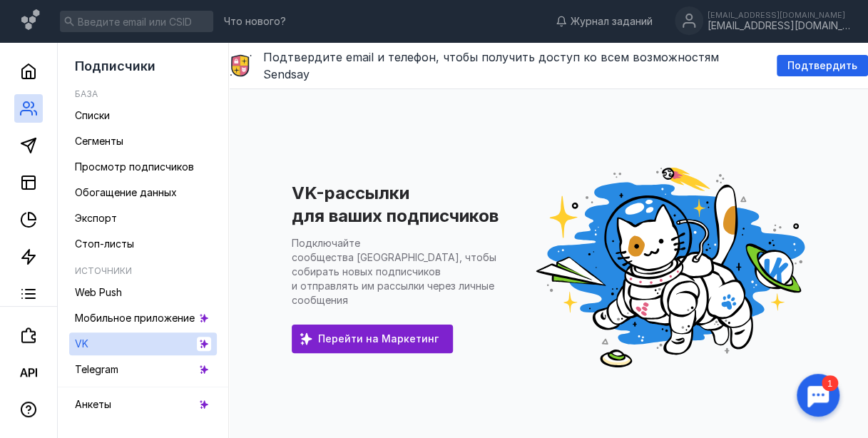 Image resolution: width=868 pixels, height=438 pixels. What do you see at coordinates (135, 318) in the screenshot?
I see `span: Мобильное приложение` at bounding box center [135, 318].